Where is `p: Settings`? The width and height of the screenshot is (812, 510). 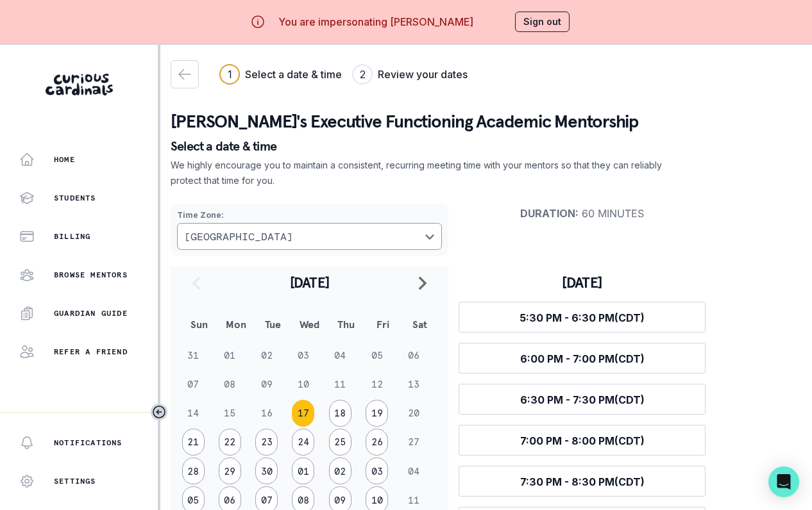 p: Settings is located at coordinates (75, 482).